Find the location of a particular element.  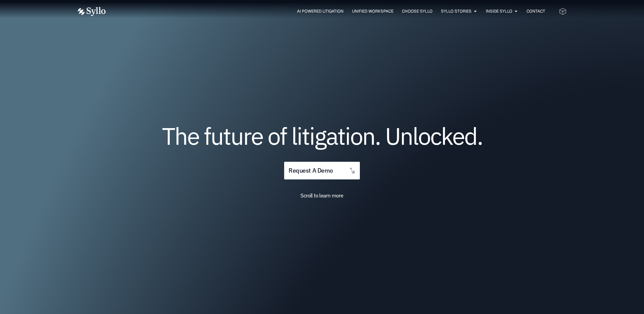

a: AI Powered Litigation is located at coordinates (320, 11).